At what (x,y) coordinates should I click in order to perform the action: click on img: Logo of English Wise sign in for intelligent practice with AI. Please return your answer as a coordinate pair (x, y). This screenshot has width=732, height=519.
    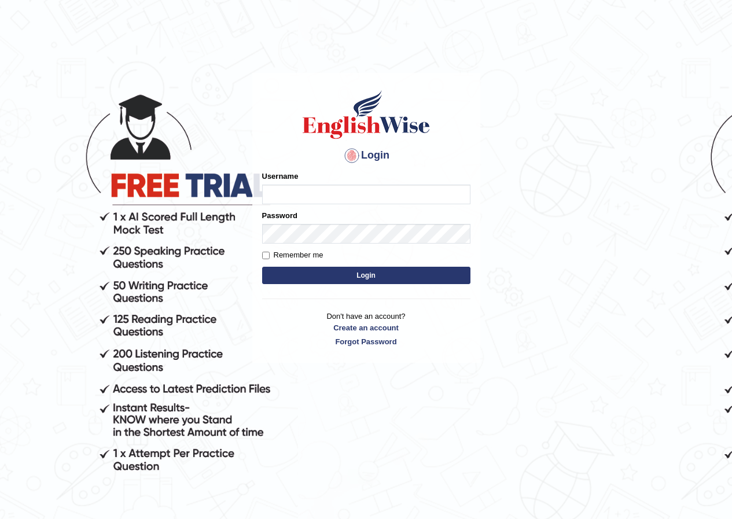
    Looking at the image, I should click on (366, 115).